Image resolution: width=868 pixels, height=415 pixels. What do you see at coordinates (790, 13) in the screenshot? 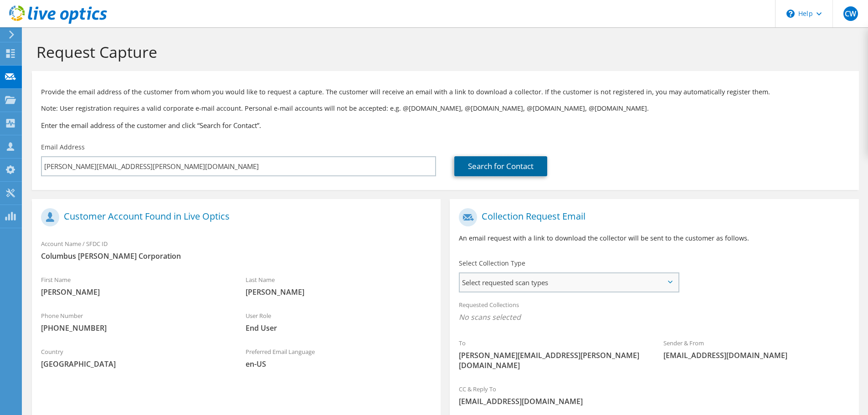
I see `svg: \n` at bounding box center [790, 13].